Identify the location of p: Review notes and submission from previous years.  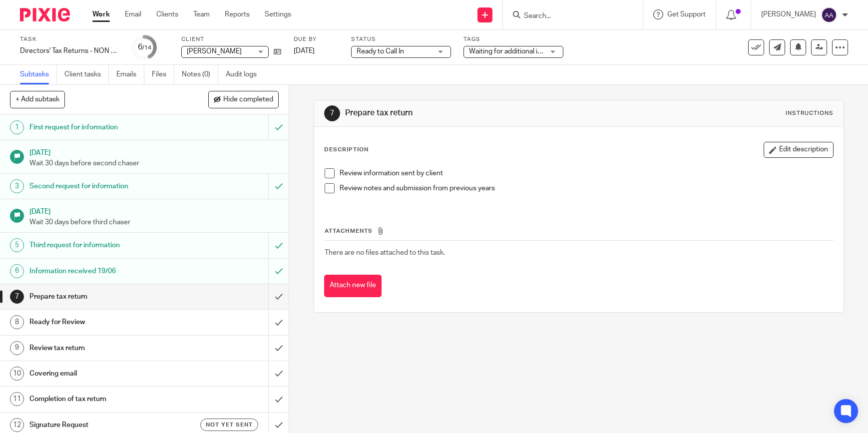
(586, 188).